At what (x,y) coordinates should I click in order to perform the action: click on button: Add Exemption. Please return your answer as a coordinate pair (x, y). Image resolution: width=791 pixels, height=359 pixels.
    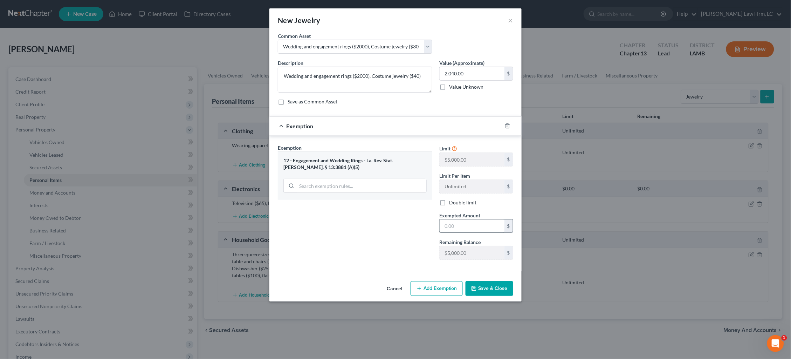
    Looking at the image, I should click on (436, 288).